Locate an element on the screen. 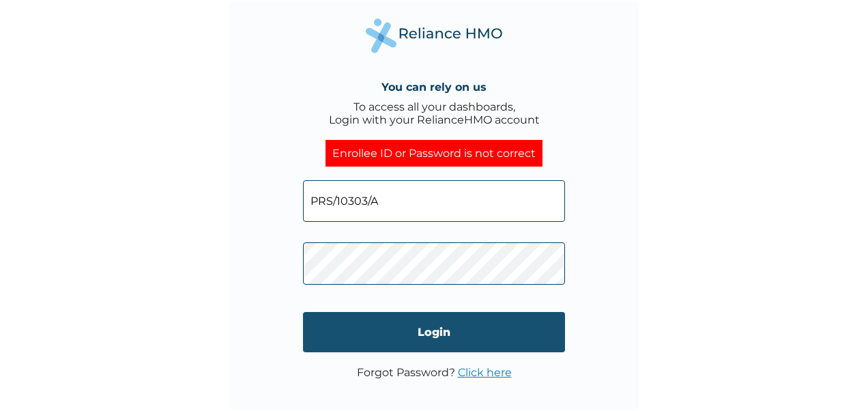 Image resolution: width=868 pixels, height=411 pixels. h4: You can rely on us is located at coordinates (434, 87).